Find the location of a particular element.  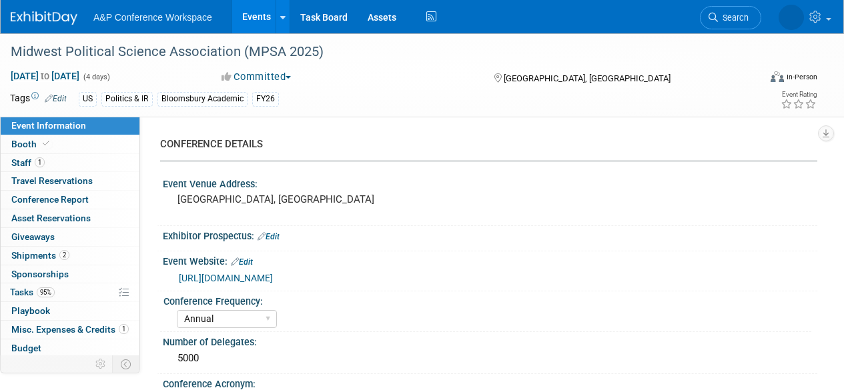

a: Misc. Expenses & Credits1 is located at coordinates (70, 330).